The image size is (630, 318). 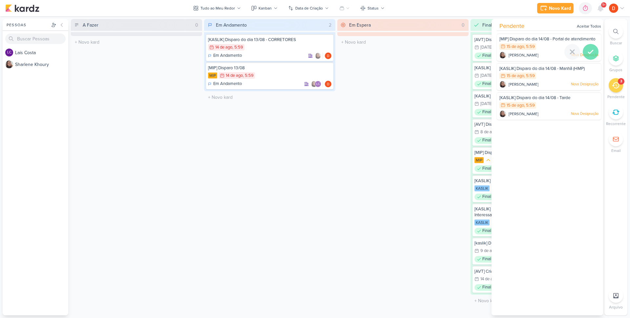 I want to click on p: Email, so click(x=616, y=151).